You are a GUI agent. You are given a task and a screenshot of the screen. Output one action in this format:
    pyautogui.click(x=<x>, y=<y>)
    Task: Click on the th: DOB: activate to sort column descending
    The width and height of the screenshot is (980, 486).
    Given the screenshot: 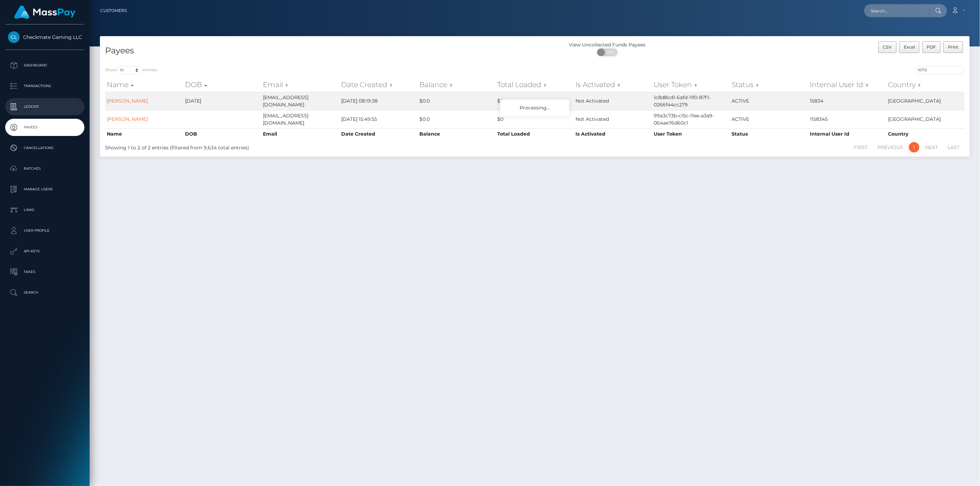 What is the action you would take?
    pyautogui.click(x=222, y=85)
    